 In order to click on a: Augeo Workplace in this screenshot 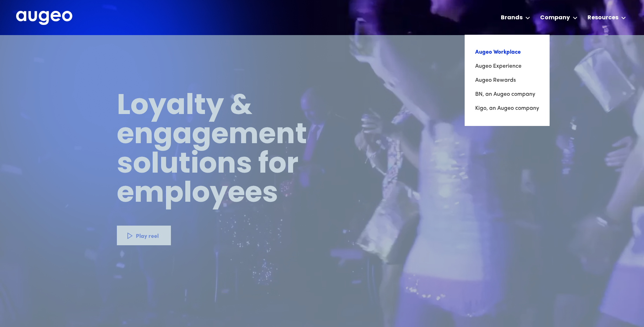, I will do `click(507, 52)`.